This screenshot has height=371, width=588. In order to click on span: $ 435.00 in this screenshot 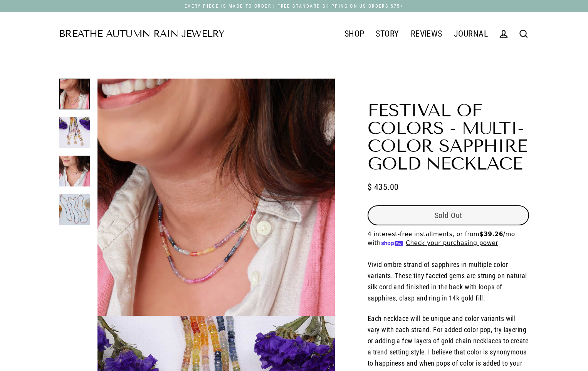, I will do `click(383, 187)`.